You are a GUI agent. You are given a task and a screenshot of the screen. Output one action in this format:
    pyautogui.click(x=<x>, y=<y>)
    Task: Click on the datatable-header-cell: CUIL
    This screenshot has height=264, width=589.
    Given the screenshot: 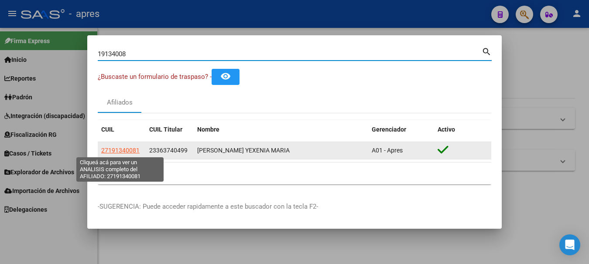 What is the action you would take?
    pyautogui.click(x=122, y=130)
    